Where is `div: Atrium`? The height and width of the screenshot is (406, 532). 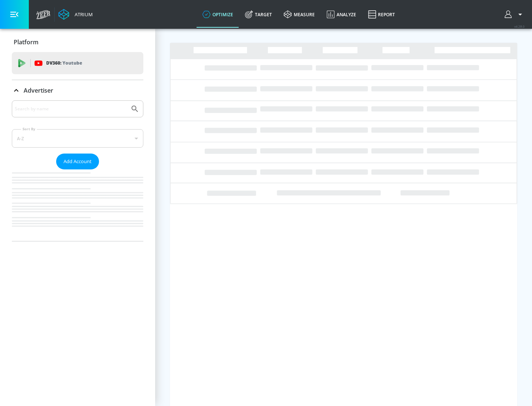
div: Atrium is located at coordinates (82, 14).